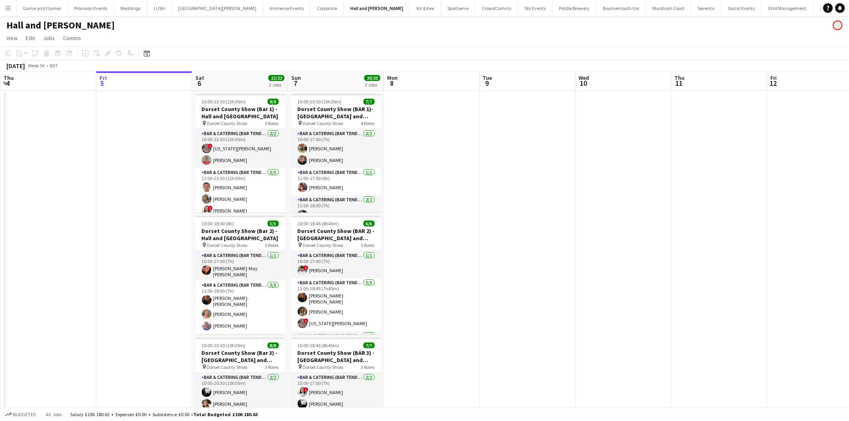 The image size is (849, 421). What do you see at coordinates (535, 8) in the screenshot?
I see `button: Stir Events` at bounding box center [535, 8].